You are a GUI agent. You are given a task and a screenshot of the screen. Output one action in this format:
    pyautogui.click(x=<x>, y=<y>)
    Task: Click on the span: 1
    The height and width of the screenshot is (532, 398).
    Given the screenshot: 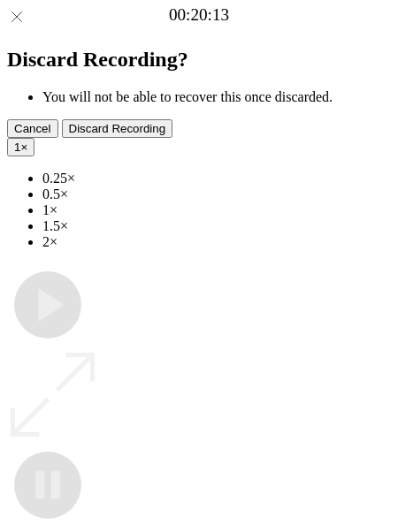 What is the action you would take?
    pyautogui.click(x=17, y=147)
    